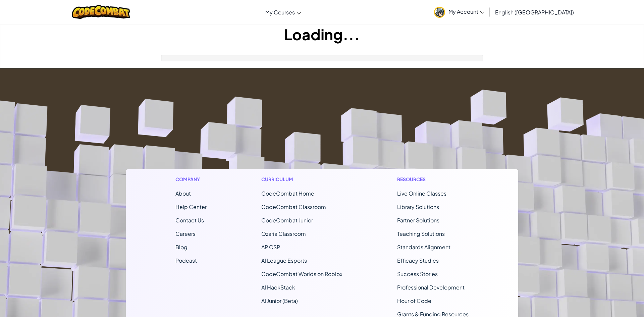  What do you see at coordinates (293, 207) in the screenshot?
I see `a: CodeCombat Classroom` at bounding box center [293, 207].